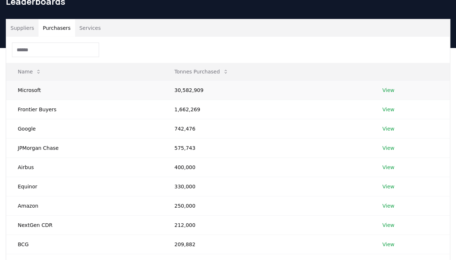 The height and width of the screenshot is (260, 456). I want to click on td: BCG, so click(85, 244).